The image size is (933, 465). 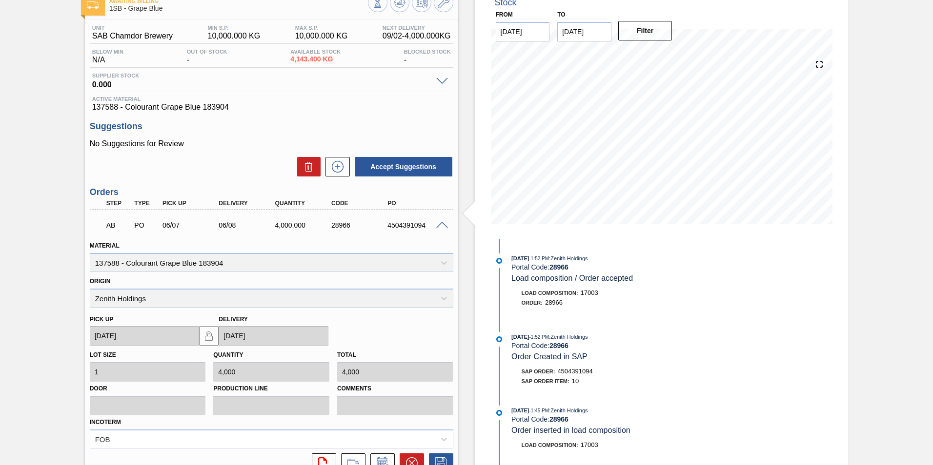 I want to click on div: Purchase order, so click(x=146, y=225).